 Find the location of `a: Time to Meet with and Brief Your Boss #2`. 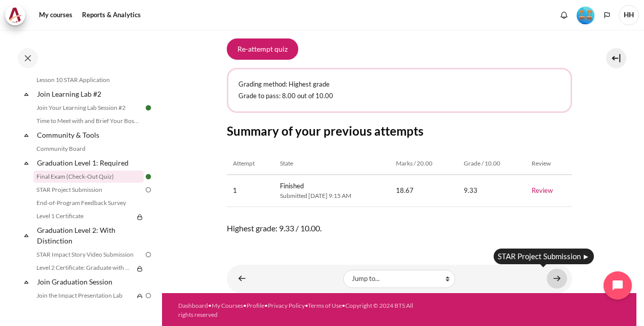

a: Time to Meet with and Brief Your Boss #2 is located at coordinates (89, 121).